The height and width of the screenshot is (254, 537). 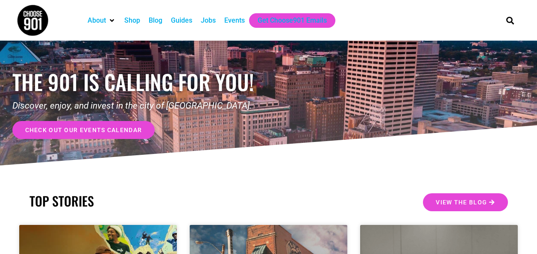 What do you see at coordinates (140, 82) in the screenshot?
I see `h1: the 901 is calling for you!` at bounding box center [140, 82].